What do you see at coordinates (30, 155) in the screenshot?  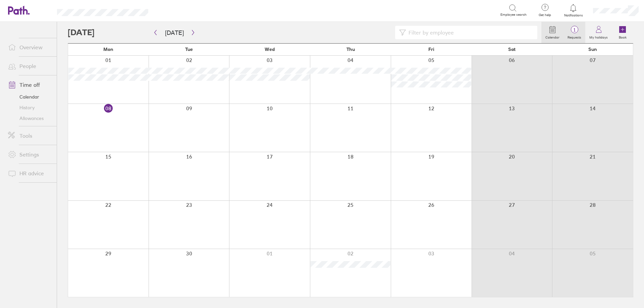 I see `a: Settings` at bounding box center [30, 155].